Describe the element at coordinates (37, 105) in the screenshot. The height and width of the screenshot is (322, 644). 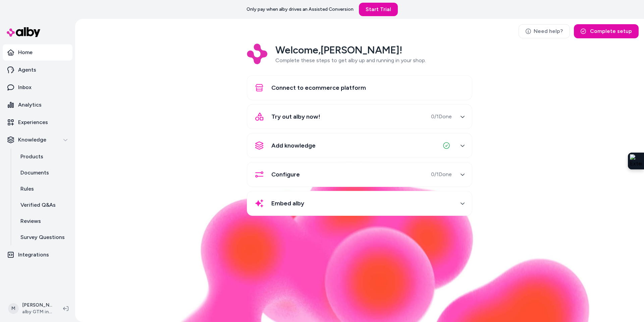
I see `a: Analytics` at that location.